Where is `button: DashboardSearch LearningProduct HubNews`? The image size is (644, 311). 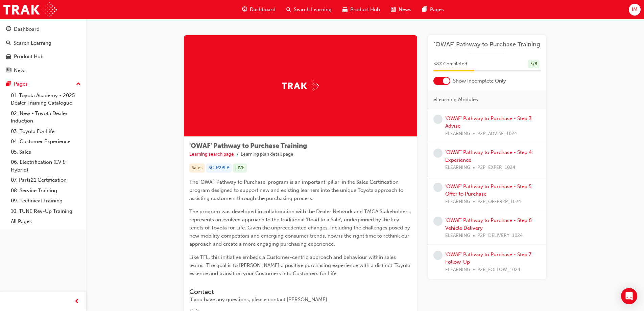
button: DashboardSearch LearningProduct HubNews is located at coordinates (43, 50).